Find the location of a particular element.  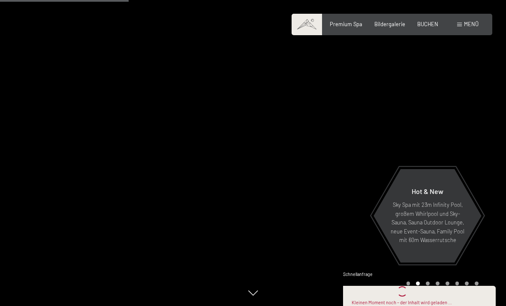

span: Premium Spa is located at coordinates (346, 24).